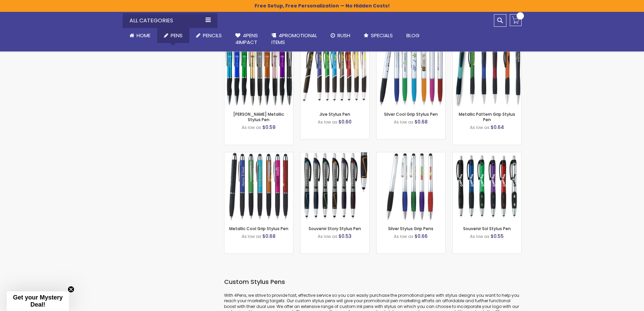 The height and width of the screenshot is (311, 644). What do you see at coordinates (344, 35) in the screenshot?
I see `span: Rush` at bounding box center [344, 35].